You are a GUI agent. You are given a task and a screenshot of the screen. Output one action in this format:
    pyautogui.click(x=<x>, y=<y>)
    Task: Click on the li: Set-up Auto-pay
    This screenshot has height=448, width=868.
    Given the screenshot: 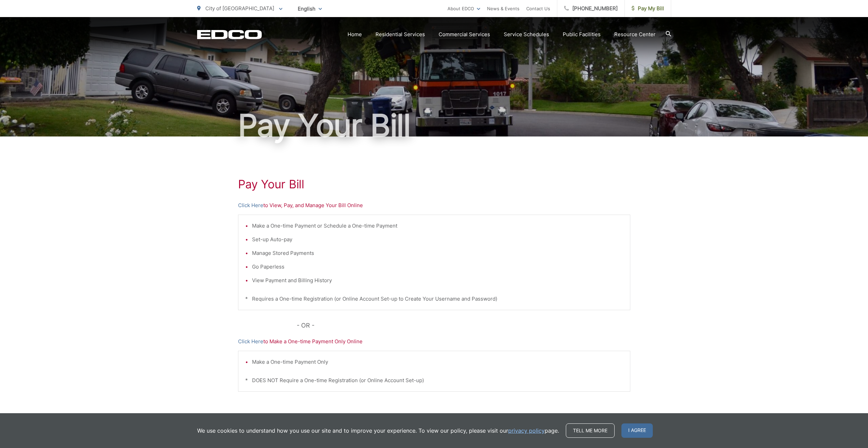 What is the action you would take?
    pyautogui.click(x=438, y=240)
    